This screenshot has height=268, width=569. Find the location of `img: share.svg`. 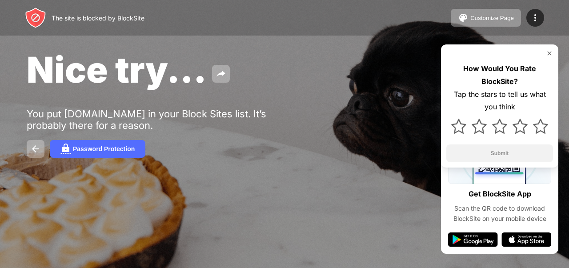

img: share.svg is located at coordinates (221, 74).